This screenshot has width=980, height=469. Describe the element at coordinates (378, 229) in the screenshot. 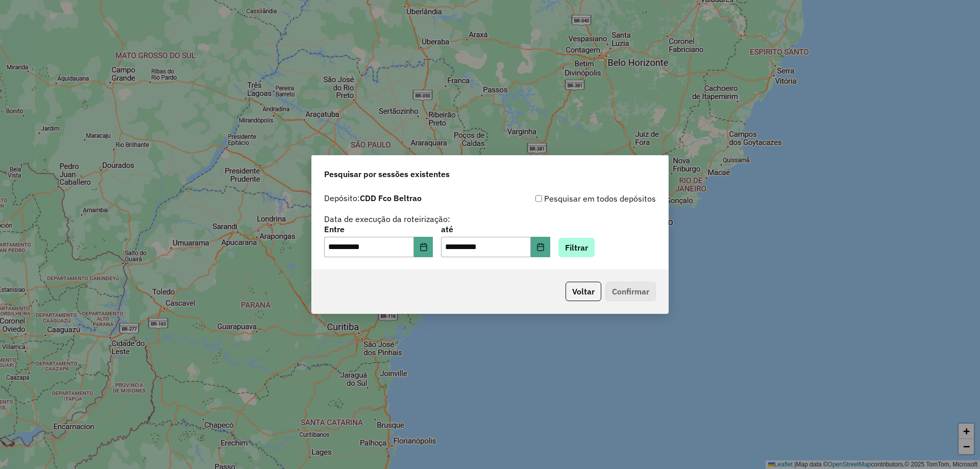

I see `label: Entre` at that location.